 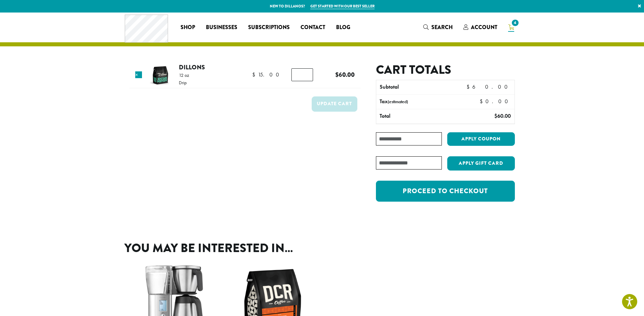 What do you see at coordinates (343, 6) in the screenshot?
I see `a: Get started with our best seller` at bounding box center [343, 6].